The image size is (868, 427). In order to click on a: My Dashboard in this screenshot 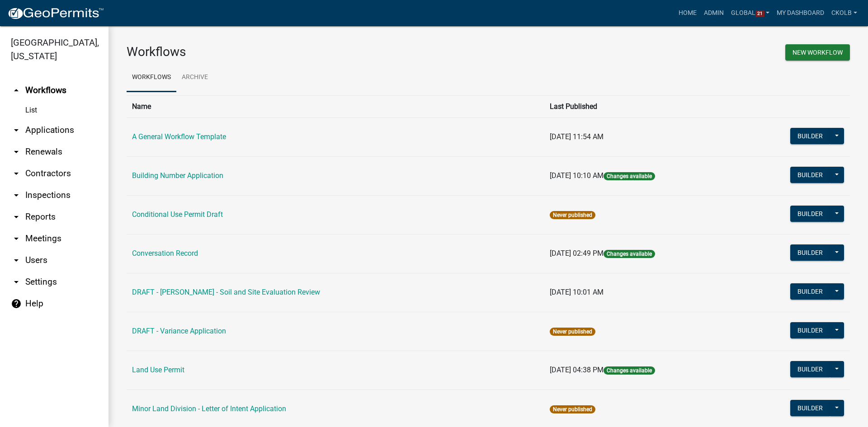, I will do `click(800, 13)`.